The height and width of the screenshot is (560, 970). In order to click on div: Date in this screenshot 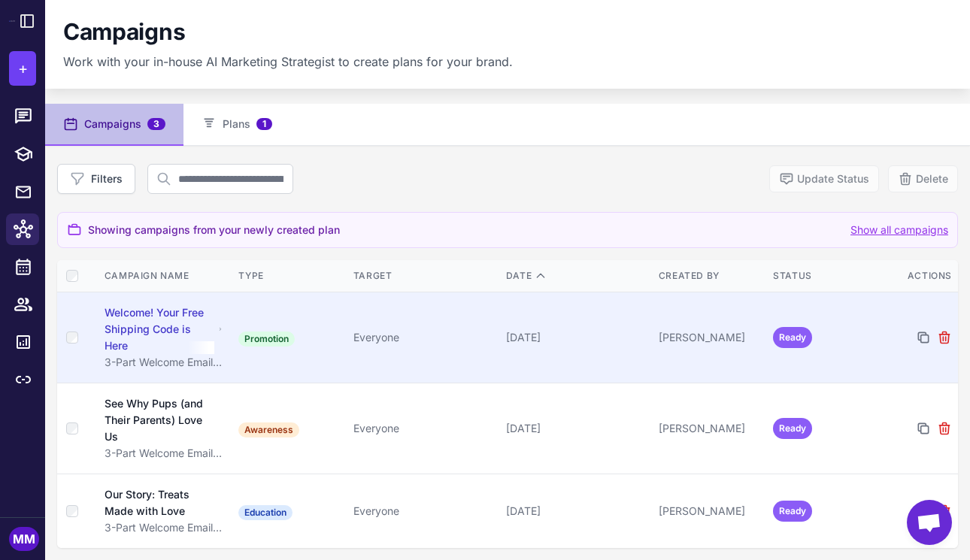, I will do `click(577, 276)`.